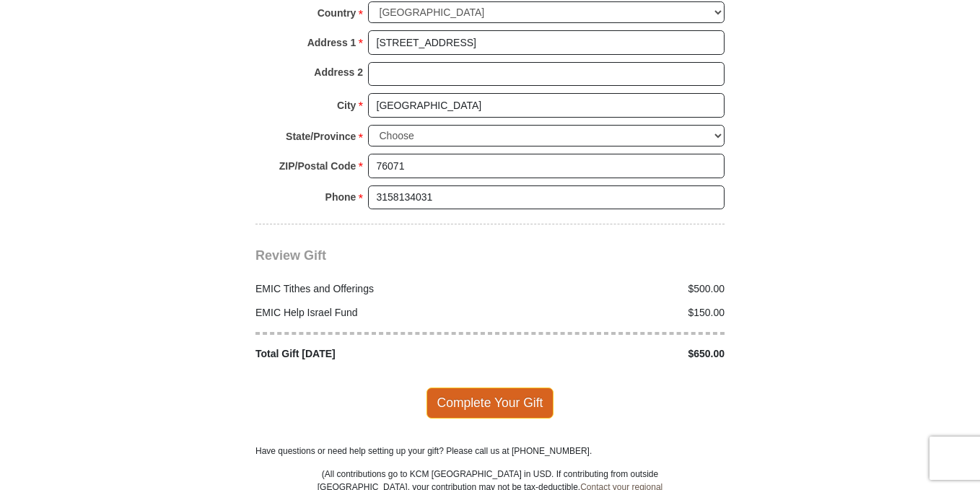 The image size is (980, 490). Describe the element at coordinates (612, 289) in the screenshot. I see `div: $500.00` at that location.